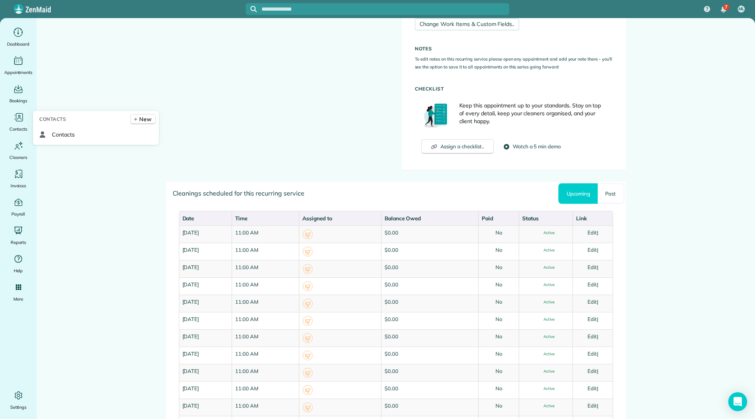  I want to click on span: Reports, so click(18, 242).